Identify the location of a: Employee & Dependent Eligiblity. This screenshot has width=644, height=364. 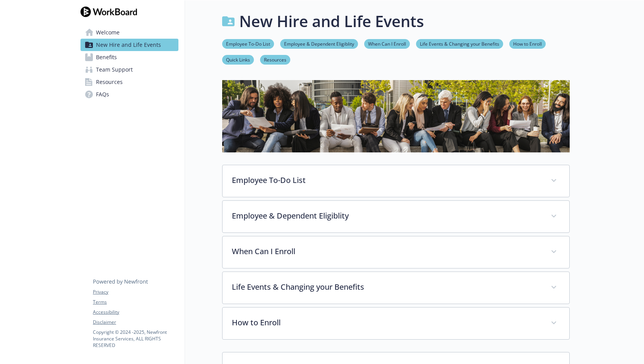
(319, 43).